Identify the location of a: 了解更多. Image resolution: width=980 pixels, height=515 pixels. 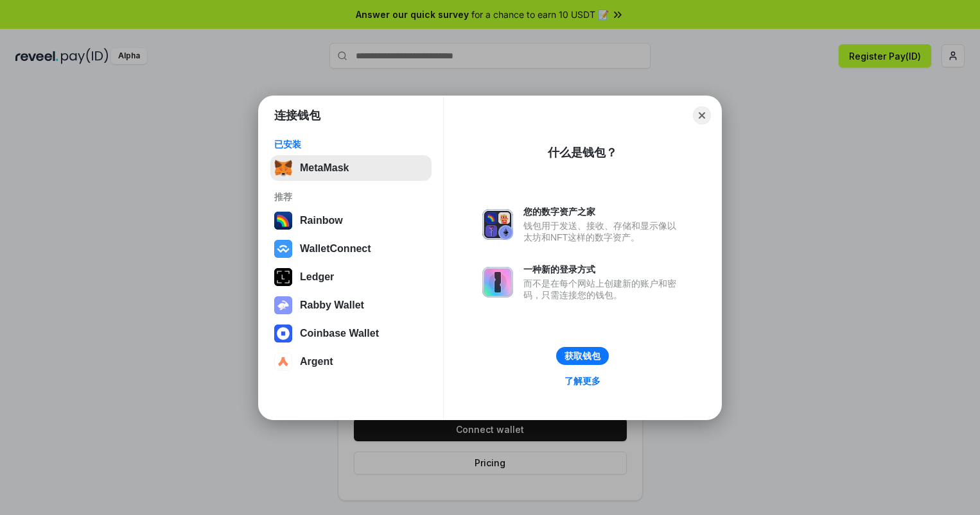
(582, 381).